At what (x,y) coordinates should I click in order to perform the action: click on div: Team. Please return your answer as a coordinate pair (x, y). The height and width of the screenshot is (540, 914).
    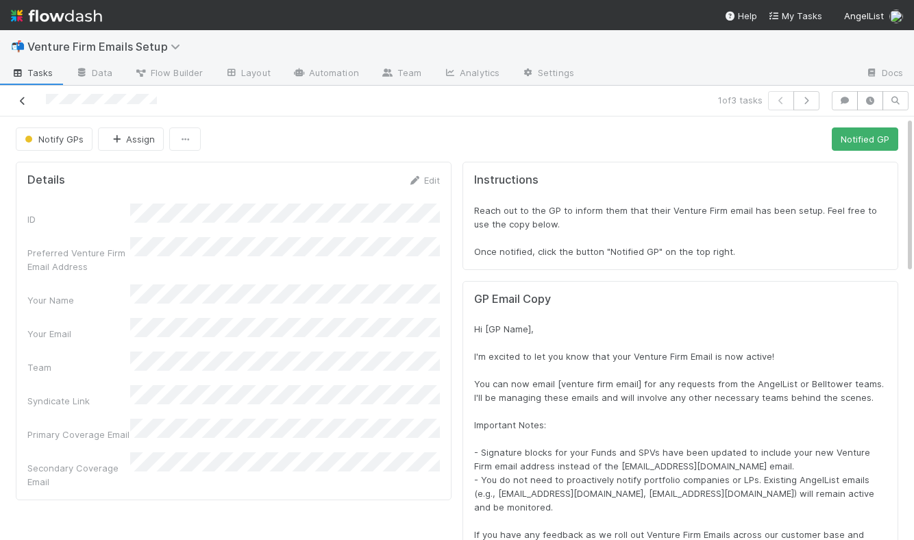
    Looking at the image, I should click on (79, 367).